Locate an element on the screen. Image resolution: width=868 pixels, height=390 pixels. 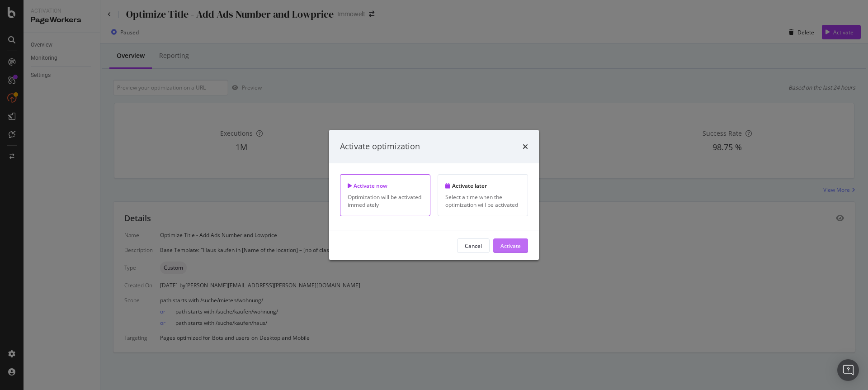
div: Open Intercom Messenger is located at coordinates (848, 370).